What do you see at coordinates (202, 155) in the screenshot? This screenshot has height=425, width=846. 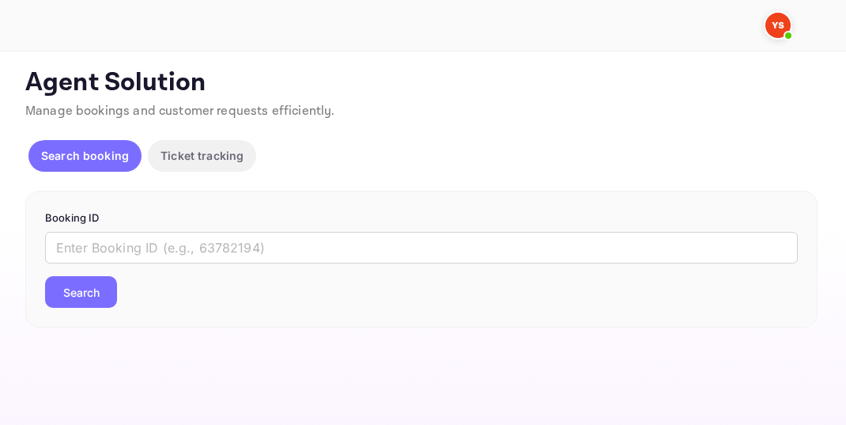 I see `p: Ticket tracking` at bounding box center [202, 155].